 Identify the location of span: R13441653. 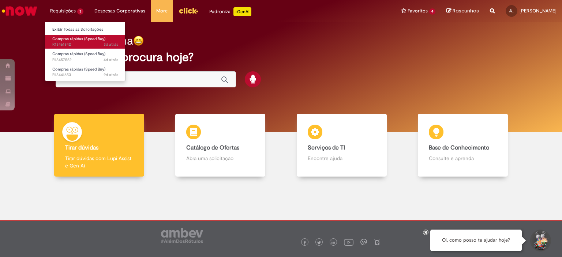
(85, 75).